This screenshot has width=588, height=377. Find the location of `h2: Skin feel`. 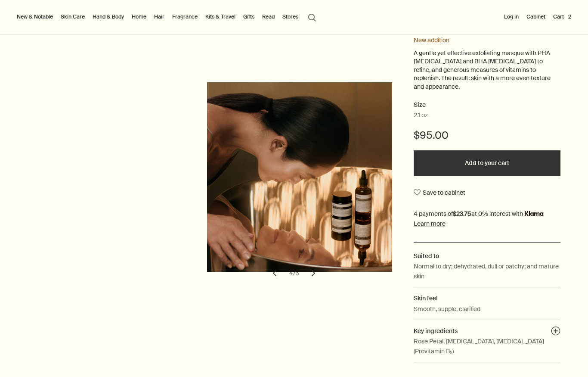

h2: Skin feel is located at coordinates (487, 298).